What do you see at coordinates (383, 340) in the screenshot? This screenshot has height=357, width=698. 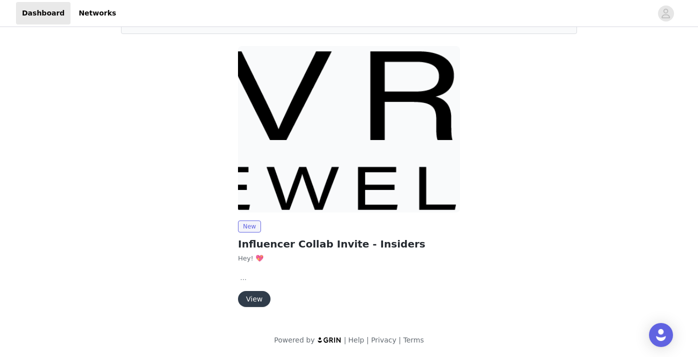 I see `a: Privacy` at bounding box center [383, 340].